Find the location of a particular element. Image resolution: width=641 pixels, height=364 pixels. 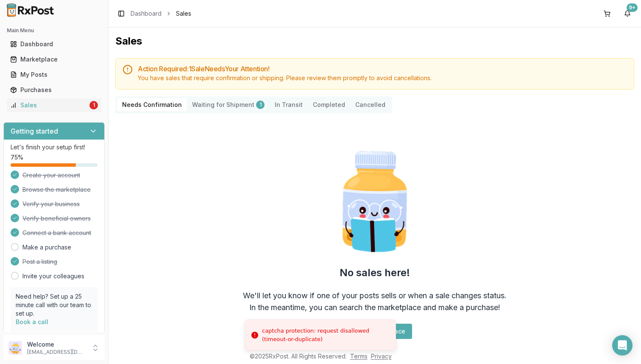

p: Let's finish your setup first! is located at coordinates (54, 147).